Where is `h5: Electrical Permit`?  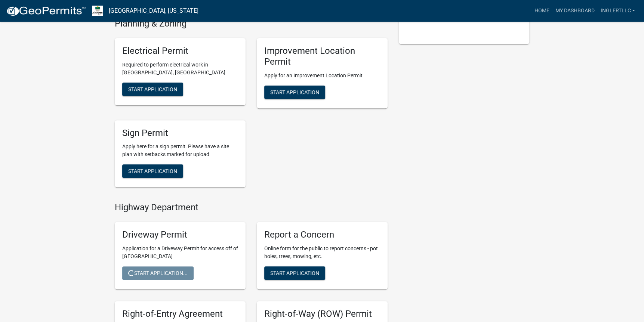 h5: Electrical Permit is located at coordinates (180, 51).